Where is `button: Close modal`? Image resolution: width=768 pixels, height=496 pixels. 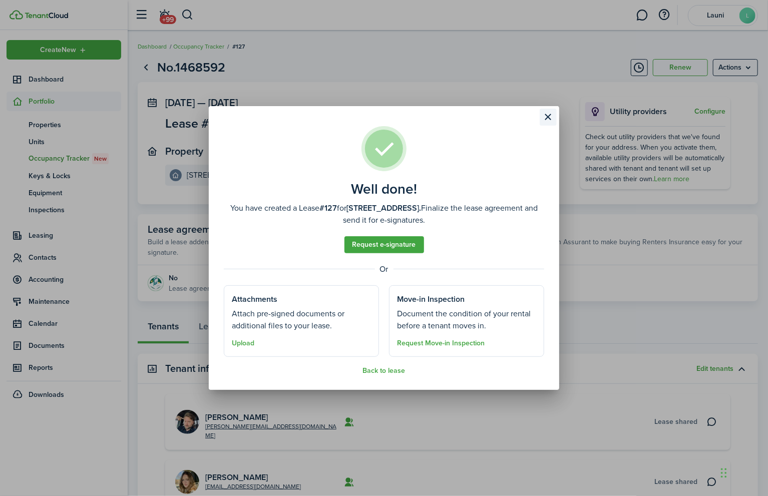
button: Close modal is located at coordinates (548, 117).